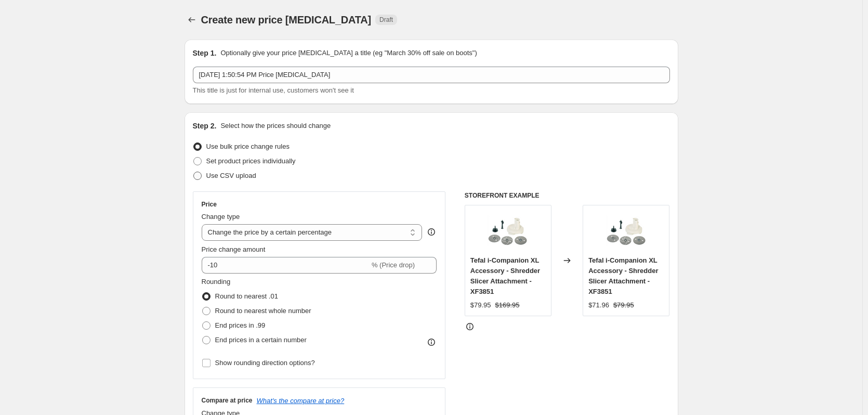 Image resolution: width=868 pixels, height=415 pixels. Describe the element at coordinates (301, 401) in the screenshot. I see `button: What's the compare at price?` at that location.